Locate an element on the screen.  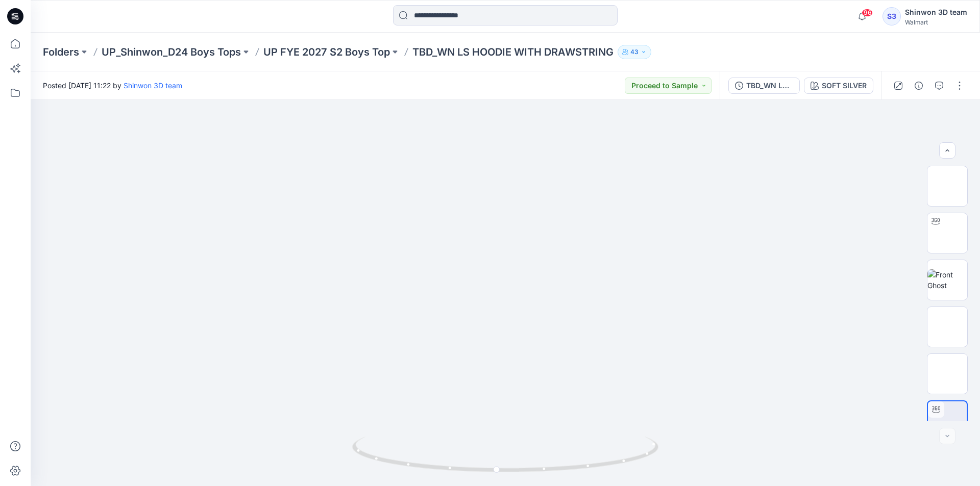
button: 43 is located at coordinates (635, 52).